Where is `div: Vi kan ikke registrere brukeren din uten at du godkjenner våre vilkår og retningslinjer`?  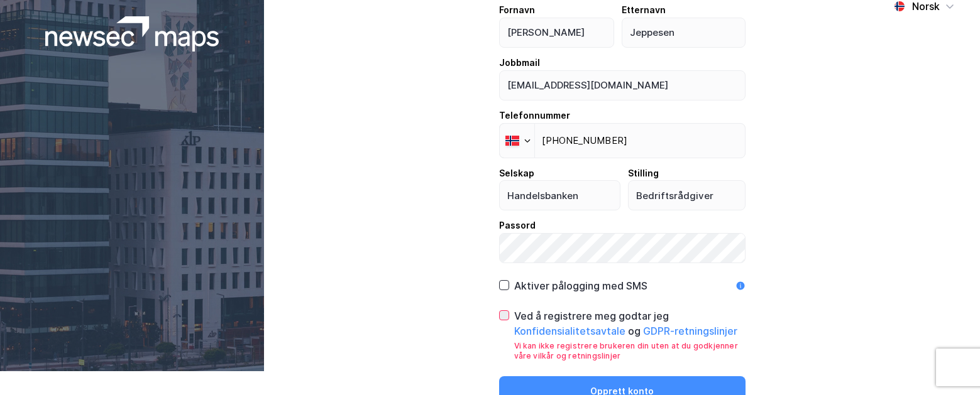
div: Vi kan ikke registrere brukeren din uten at du godkjenner våre vilkår og retningslinjer is located at coordinates (629, 351).